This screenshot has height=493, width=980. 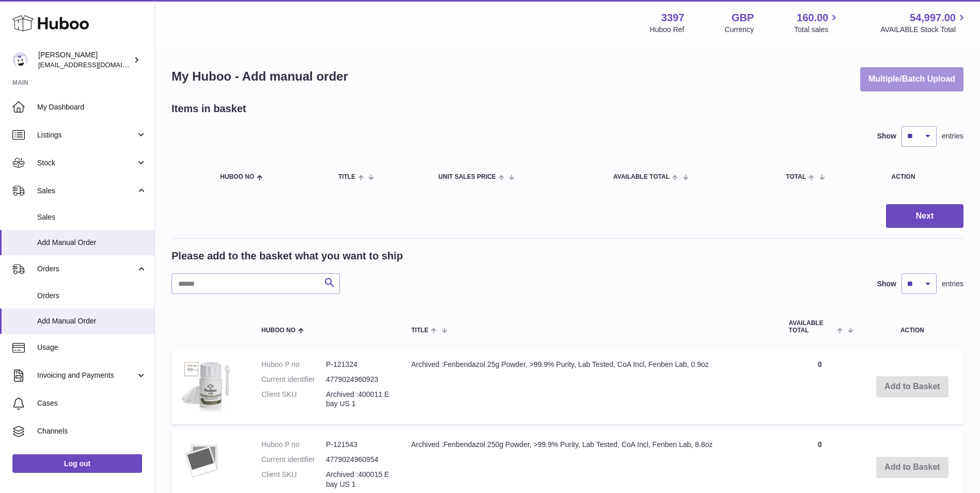 What do you see at coordinates (796, 177) in the screenshot?
I see `span: Total` at bounding box center [796, 177].